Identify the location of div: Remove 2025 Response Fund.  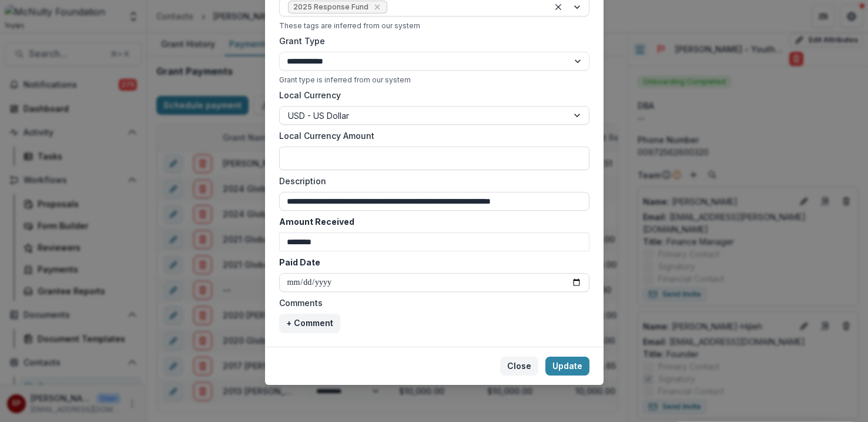
(378, 7).